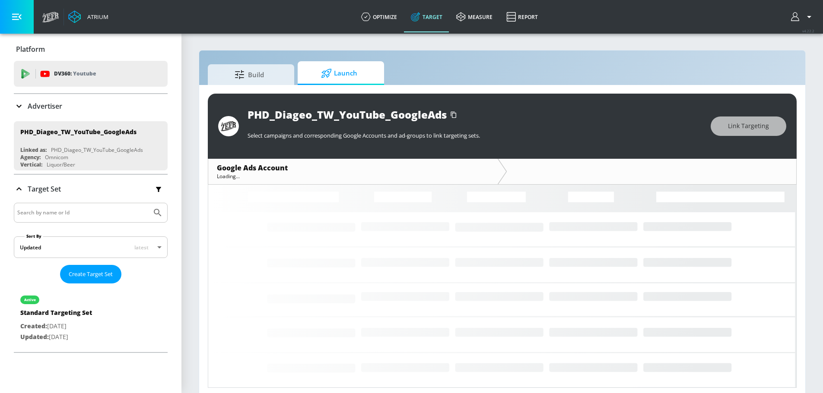  Describe the element at coordinates (522, 17) in the screenshot. I see `a: Report` at that location.